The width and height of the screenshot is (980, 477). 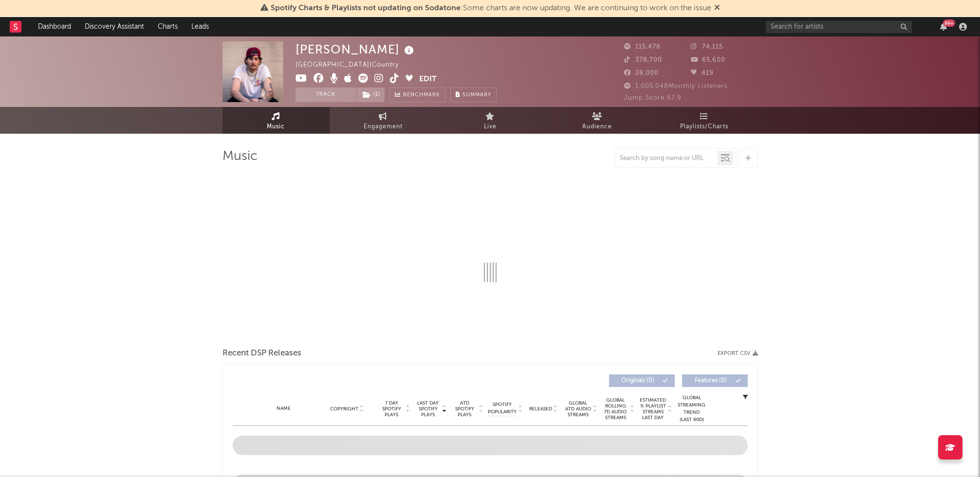 What do you see at coordinates (692, 409) in the screenshot?
I see `div: Global Streaming Trend (Last 60D)` at bounding box center [692, 409].